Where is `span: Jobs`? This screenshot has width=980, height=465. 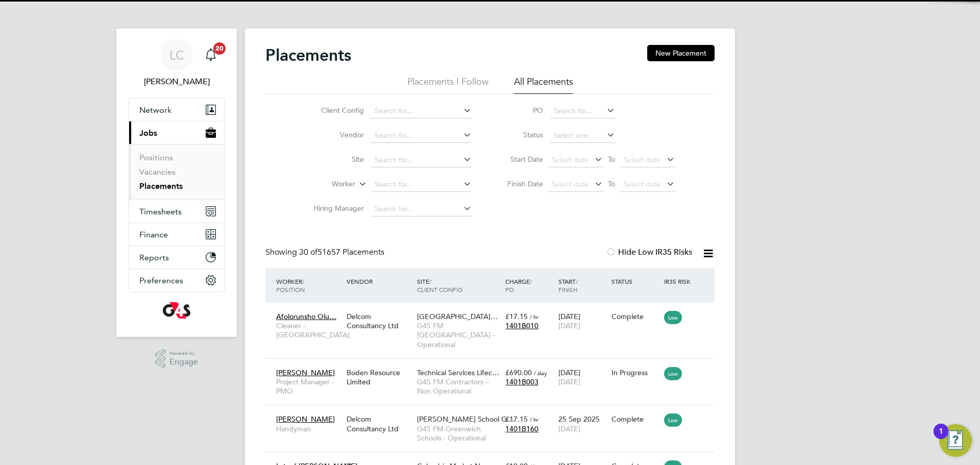 span: Jobs is located at coordinates (148, 133).